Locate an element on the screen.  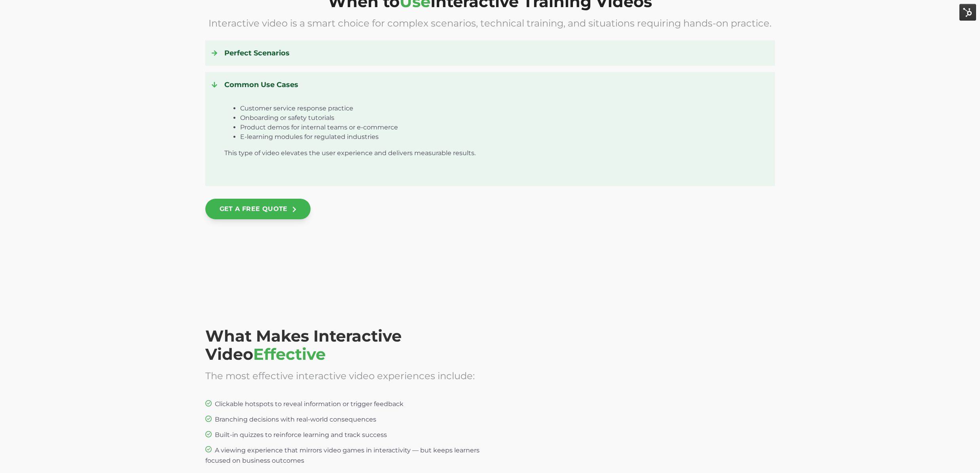
li: Customer service response practice is located at coordinates (502, 108).